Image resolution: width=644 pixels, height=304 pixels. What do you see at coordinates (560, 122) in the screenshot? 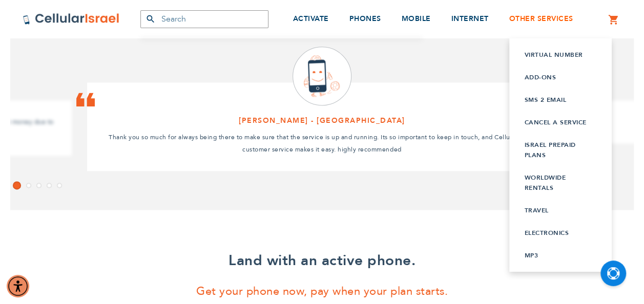
I see `a: Cancel a service` at bounding box center [560, 122].